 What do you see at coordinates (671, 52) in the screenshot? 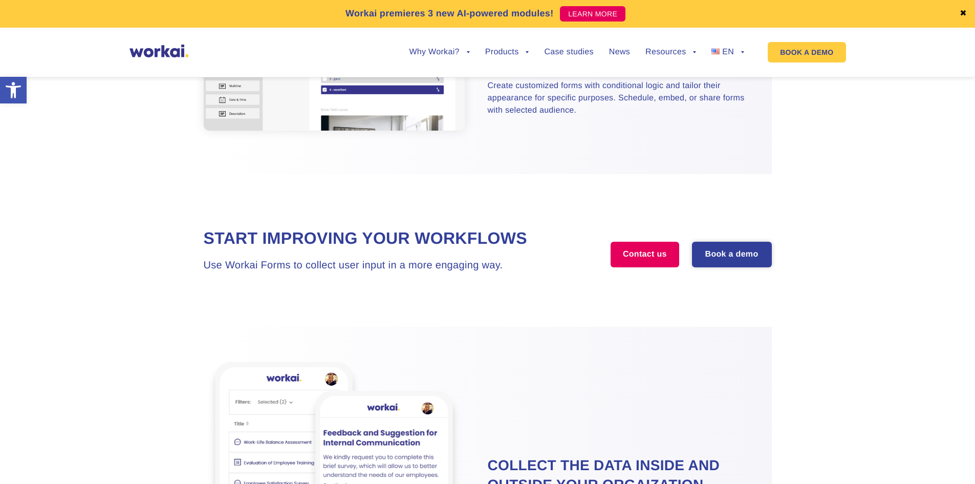
I see `a: Resources` at bounding box center [671, 52].